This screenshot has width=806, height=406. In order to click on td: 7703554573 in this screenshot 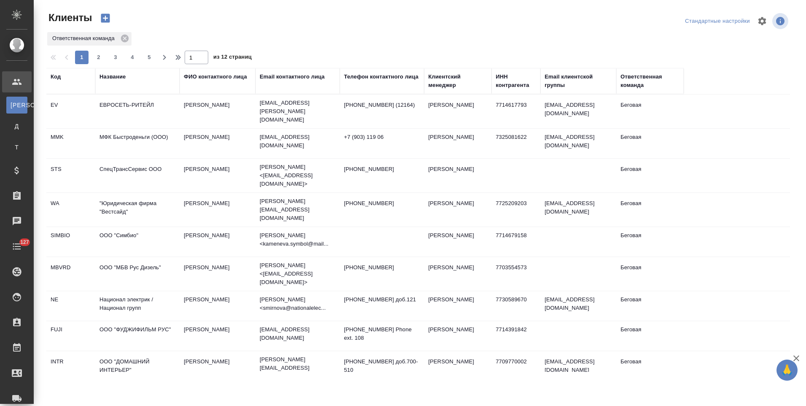, I will do `click(516, 274)`.